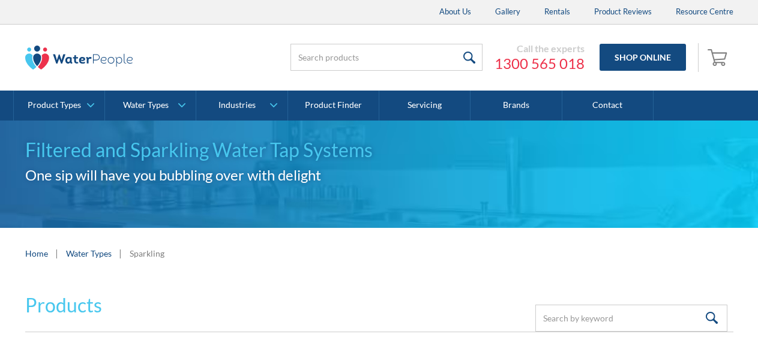 Image resolution: width=758 pixels, height=340 pixels. What do you see at coordinates (643, 57) in the screenshot?
I see `a: Shop Online` at bounding box center [643, 57].